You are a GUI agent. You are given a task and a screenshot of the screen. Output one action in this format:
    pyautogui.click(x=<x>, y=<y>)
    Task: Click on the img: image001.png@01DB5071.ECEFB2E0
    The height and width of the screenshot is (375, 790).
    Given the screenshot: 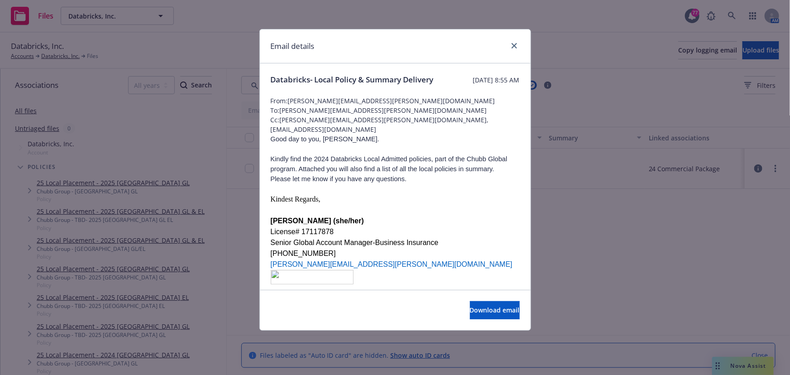 What is the action you would take?
    pyautogui.click(x=312, y=277)
    